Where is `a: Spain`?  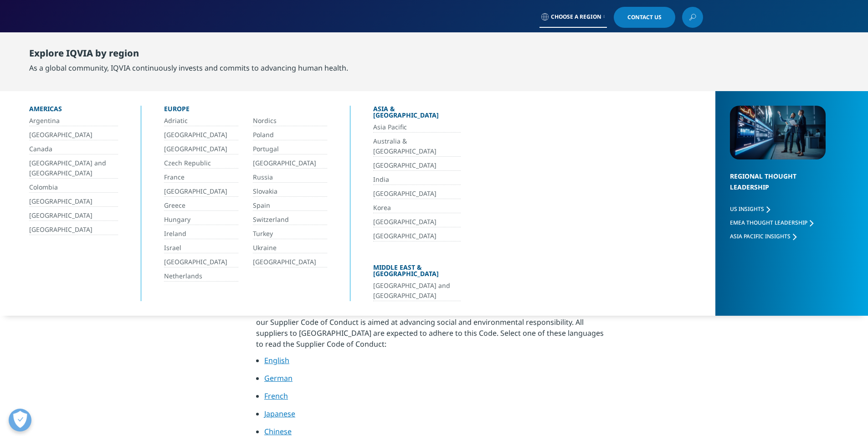 a: Spain is located at coordinates (289, 206).